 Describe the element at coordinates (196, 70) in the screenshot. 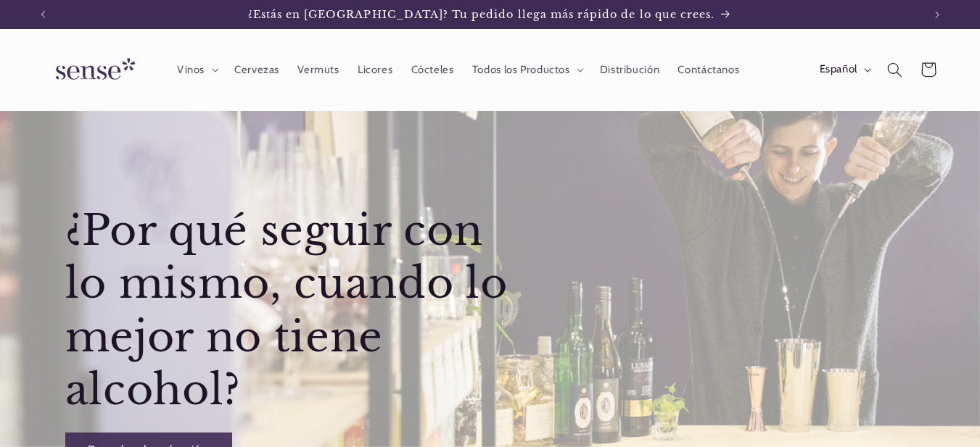

I see `summary: Vinos` at that location.